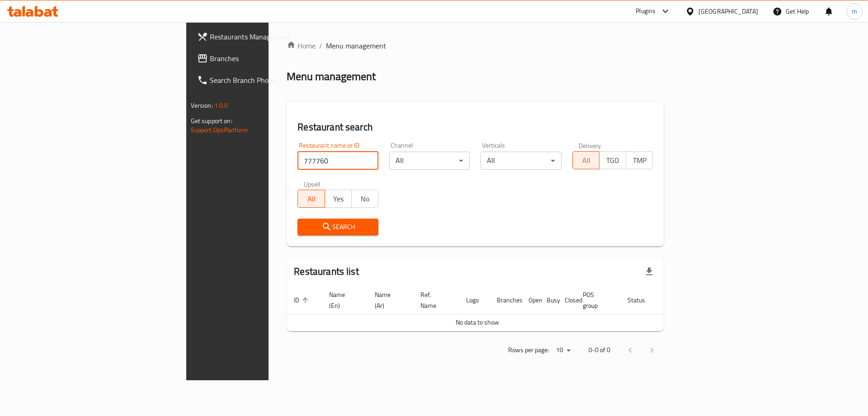 The width and height of the screenshot is (868, 416). Describe the element at coordinates (337, 226) in the screenshot. I see `button: Search` at that location.